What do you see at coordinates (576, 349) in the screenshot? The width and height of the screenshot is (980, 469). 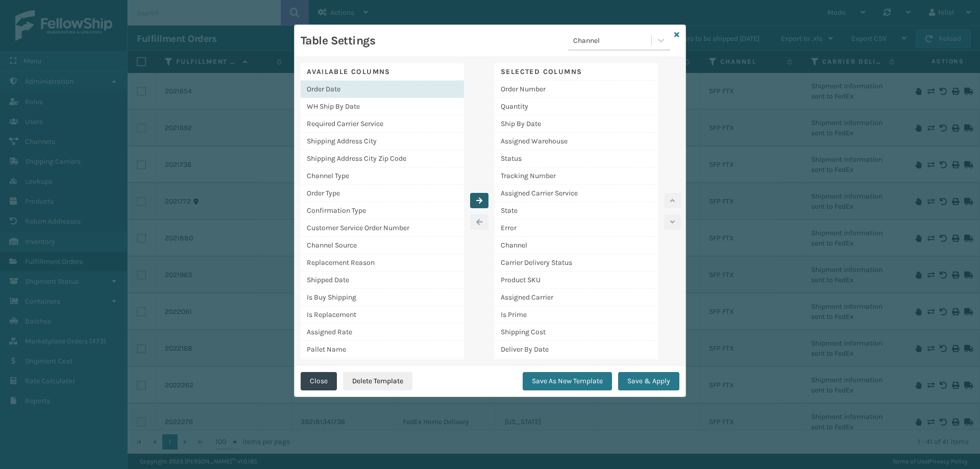 I see `div: Deliver By Date` at bounding box center [576, 349].